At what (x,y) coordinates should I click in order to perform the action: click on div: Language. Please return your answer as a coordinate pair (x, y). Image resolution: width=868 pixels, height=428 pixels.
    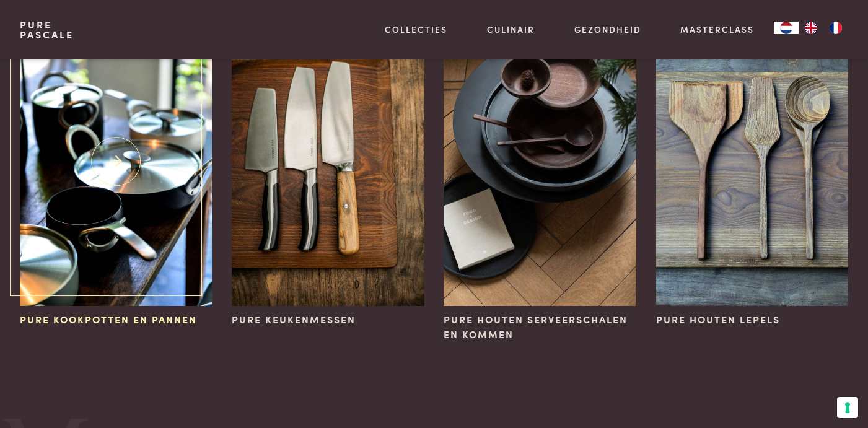
    Looking at the image, I should click on (786, 28).